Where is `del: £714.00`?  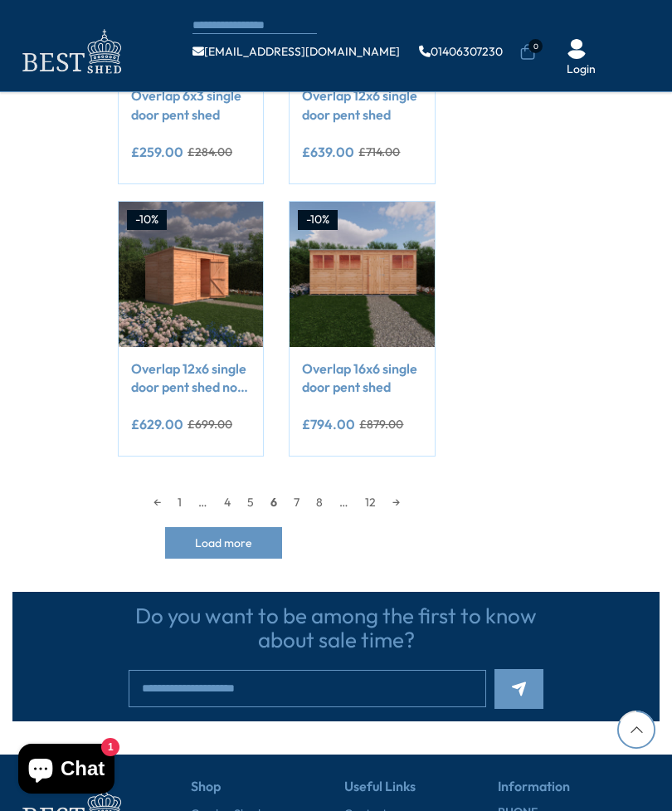
del: £714.00 is located at coordinates (379, 152).